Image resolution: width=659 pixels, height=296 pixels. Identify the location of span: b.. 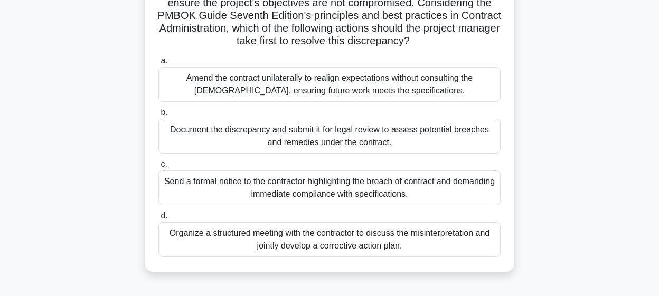
(164, 112).